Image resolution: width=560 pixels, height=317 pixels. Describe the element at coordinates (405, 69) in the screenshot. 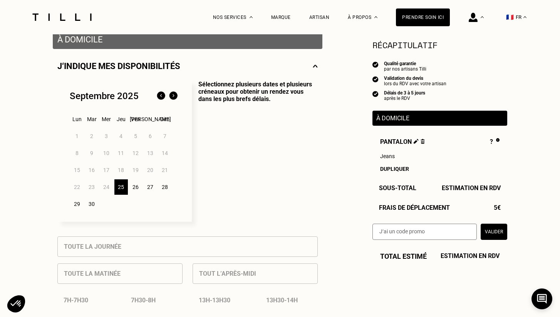

I see `div: par nos artisans Tilli` at that location.